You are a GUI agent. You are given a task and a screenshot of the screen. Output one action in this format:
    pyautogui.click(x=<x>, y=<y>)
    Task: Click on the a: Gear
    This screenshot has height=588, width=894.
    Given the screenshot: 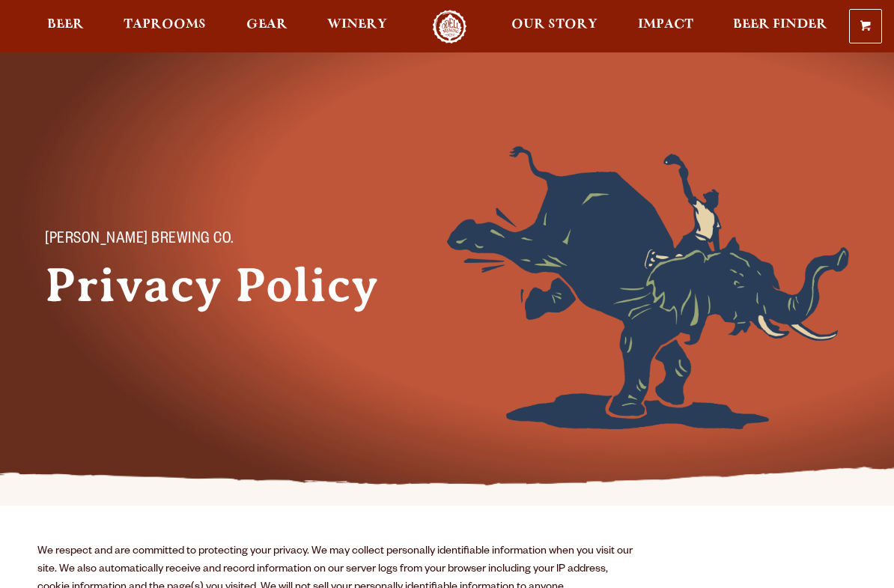 What is the action you would take?
    pyautogui.click(x=267, y=27)
    